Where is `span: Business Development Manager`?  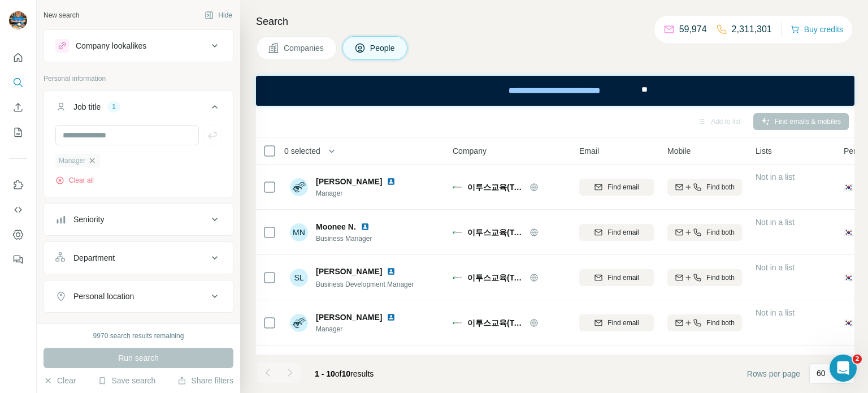
span: Business Development Manager is located at coordinates (365, 284).